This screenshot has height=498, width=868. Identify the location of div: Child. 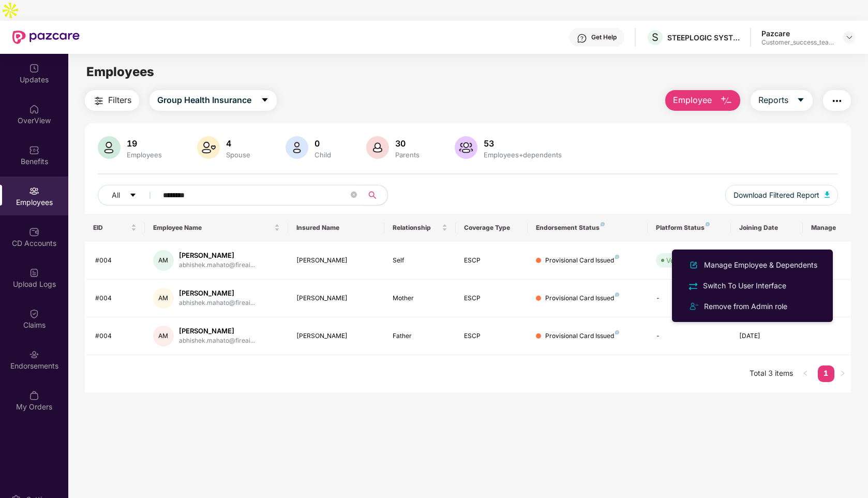
(323, 154).